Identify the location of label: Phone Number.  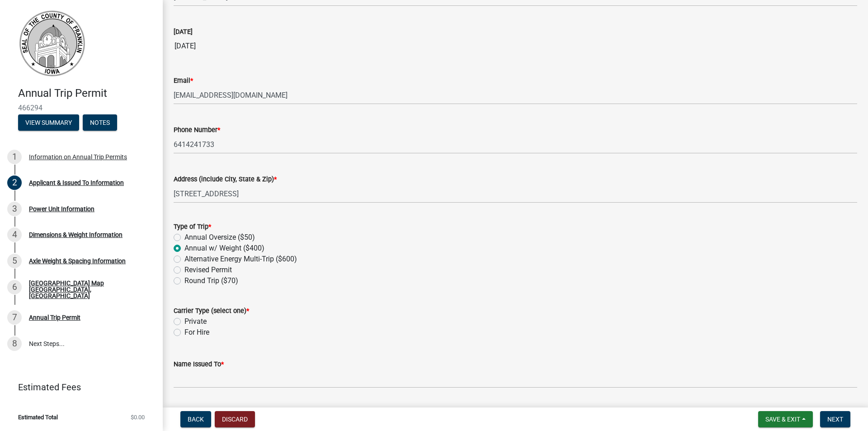
(196, 130).